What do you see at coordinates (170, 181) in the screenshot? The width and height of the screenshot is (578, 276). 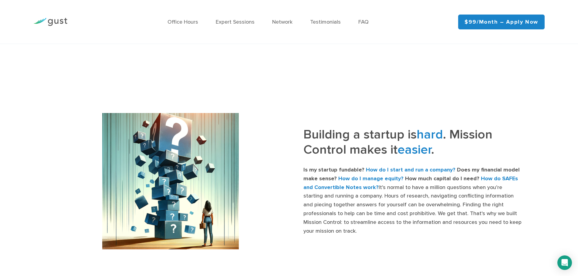 I see `img: Startup founder feeling the pressure of a big stack of unknowns` at bounding box center [170, 181].